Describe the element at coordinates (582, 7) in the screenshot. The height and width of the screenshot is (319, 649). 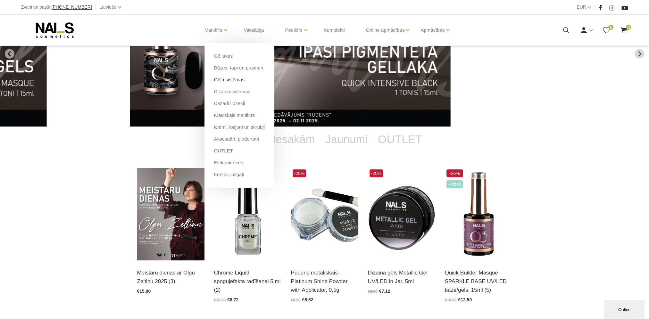
I see `a: EUR` at that location.